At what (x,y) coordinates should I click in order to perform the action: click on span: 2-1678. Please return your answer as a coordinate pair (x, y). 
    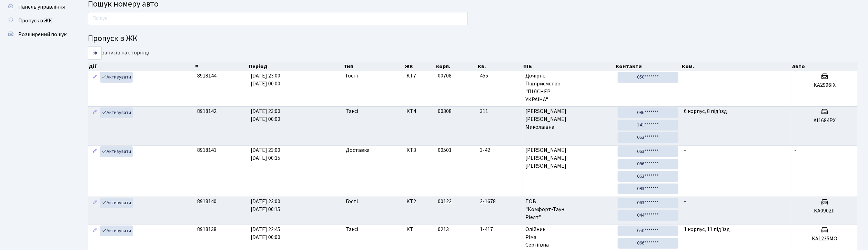
    Looking at the image, I should click on (500, 201).